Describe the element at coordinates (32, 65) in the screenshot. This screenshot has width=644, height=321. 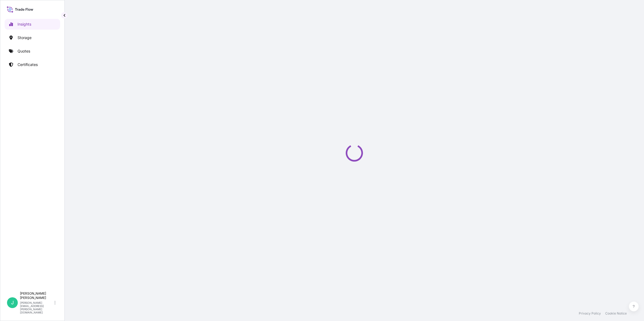
I see `a: Certificates` at that location.